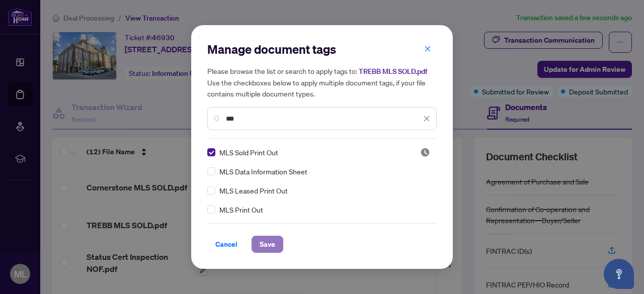 Image resolution: width=644 pixels, height=294 pixels. I want to click on span: Pending Review, so click(425, 152).